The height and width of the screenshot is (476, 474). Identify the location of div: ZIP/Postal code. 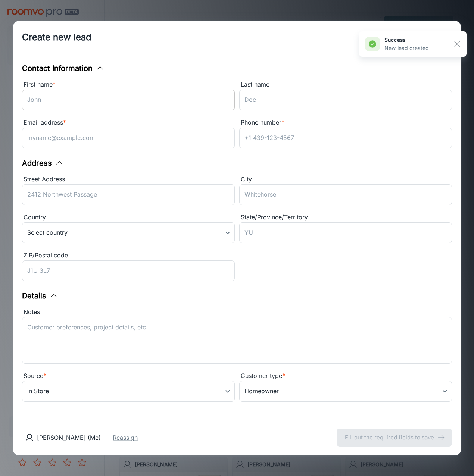
(128, 256).